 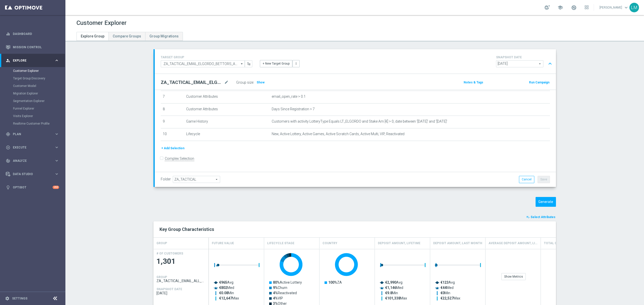 What do you see at coordinates (130, 36) in the screenshot?
I see `ul: Tabs` at bounding box center [130, 36].